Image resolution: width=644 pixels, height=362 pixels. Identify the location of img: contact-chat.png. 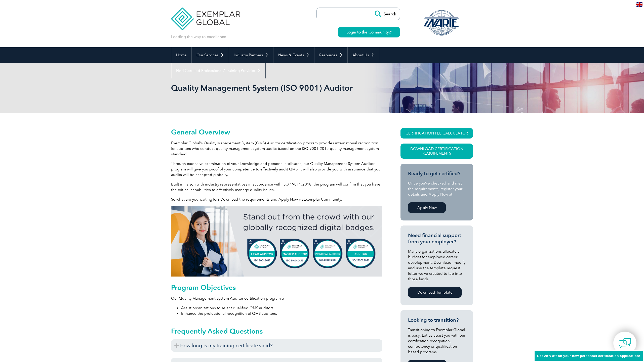
(625, 343).